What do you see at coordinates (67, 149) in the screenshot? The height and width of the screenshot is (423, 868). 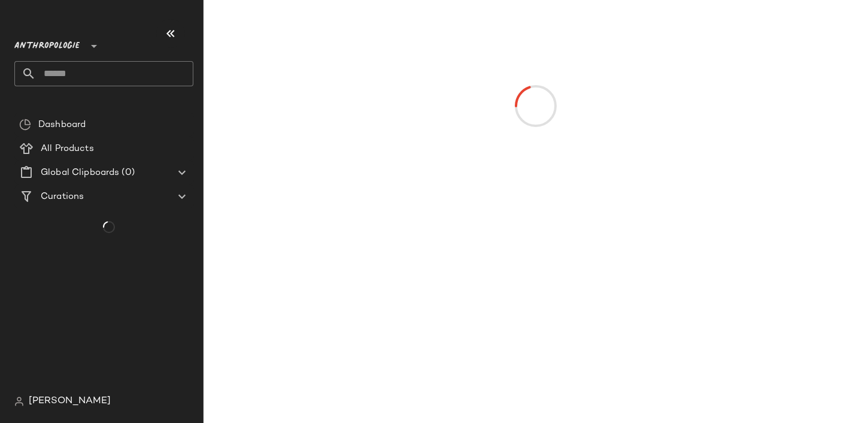 I see `span: All Products` at bounding box center [67, 149].